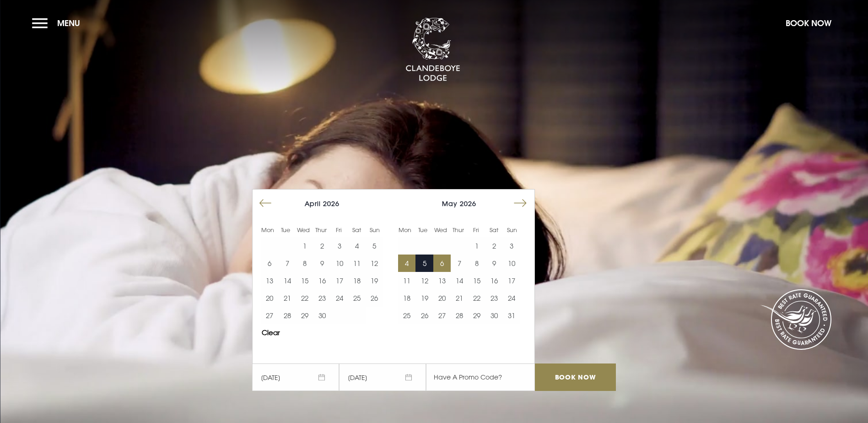 This screenshot has height=423, width=868. What do you see at coordinates (433, 50) in the screenshot?
I see `img: Clandeboye Lodge` at bounding box center [433, 50].